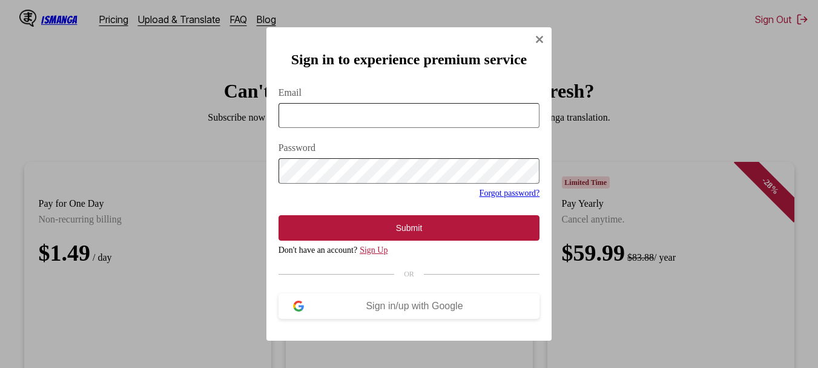 Image resolution: width=818 pixels, height=368 pixels. I want to click on div: Sign in/up with Google, so click(415, 306).